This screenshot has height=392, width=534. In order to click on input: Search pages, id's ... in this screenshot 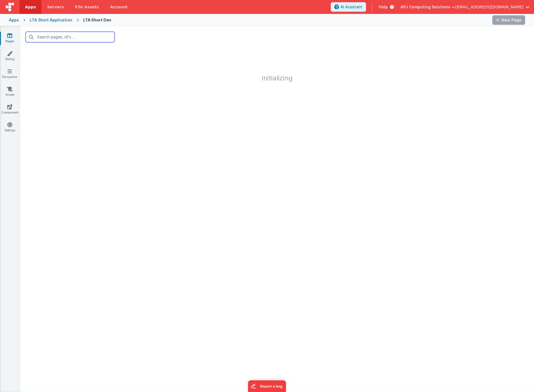, I will do `click(70, 37)`.